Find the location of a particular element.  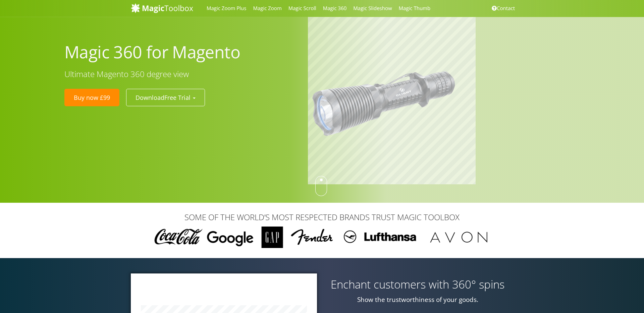

img: Magic Toolbox Customers is located at coordinates (322, 238).